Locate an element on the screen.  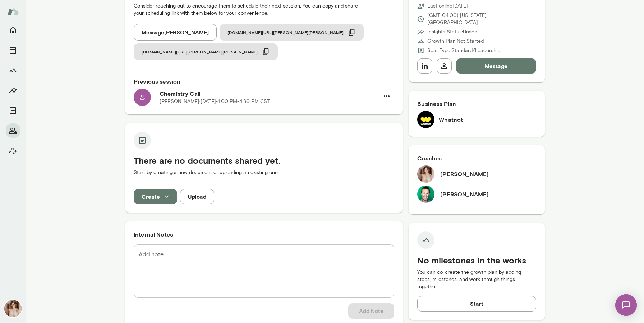
p: Insights Status: Unsent is located at coordinates (453, 32).